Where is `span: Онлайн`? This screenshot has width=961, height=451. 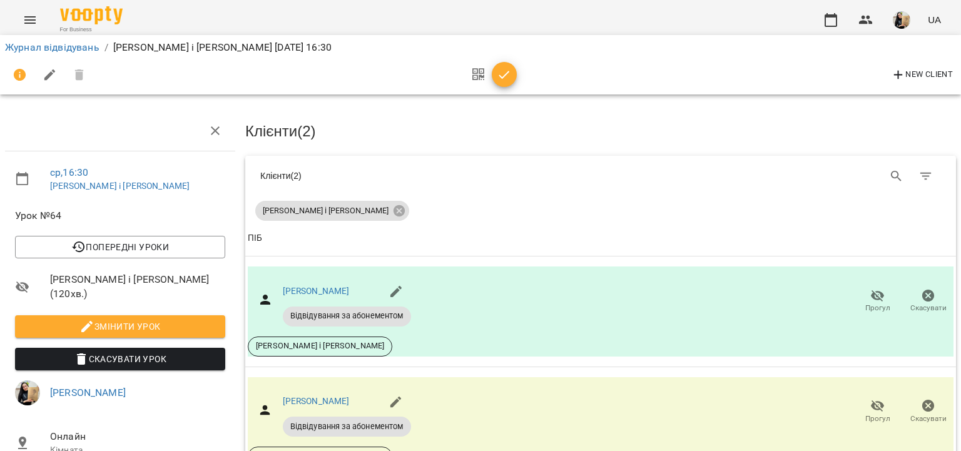
span: Онлайн is located at coordinates (138, 437).